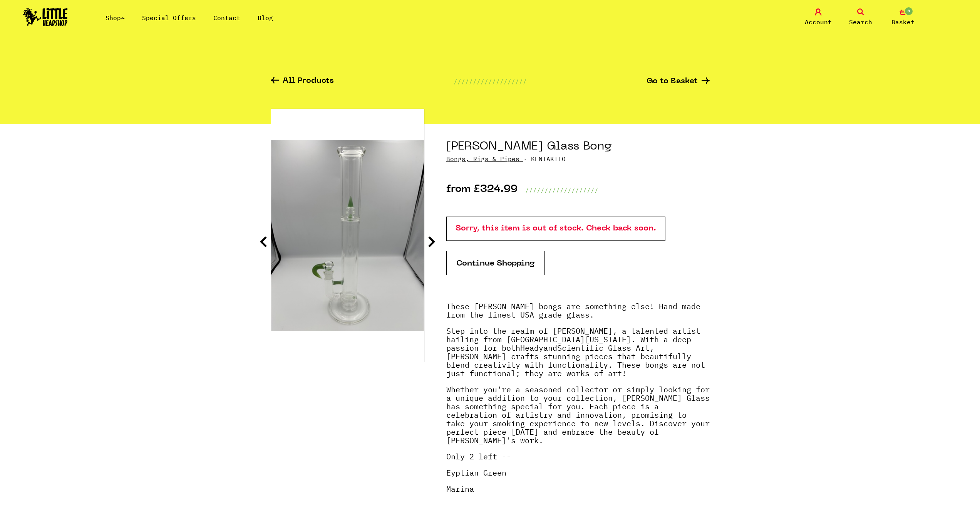 The width and height of the screenshot is (980, 506). Describe the element at coordinates (909, 11) in the screenshot. I see `span: 0` at that location.